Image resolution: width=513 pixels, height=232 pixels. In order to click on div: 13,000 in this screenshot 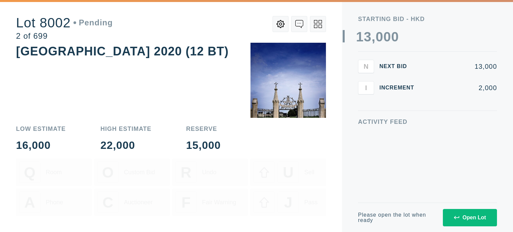, I will do `click(461, 67)`.